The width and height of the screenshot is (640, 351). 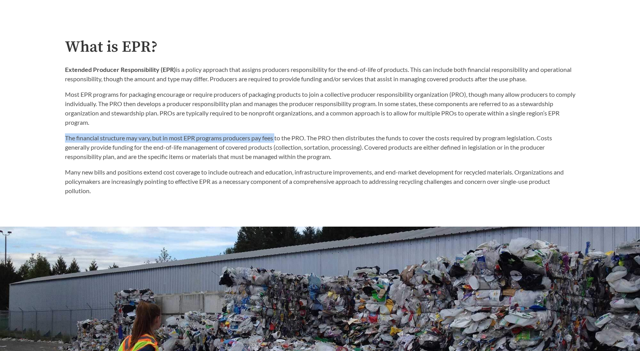 What do you see at coordinates (320, 47) in the screenshot?
I see `h2: What is EPR?` at bounding box center [320, 47].